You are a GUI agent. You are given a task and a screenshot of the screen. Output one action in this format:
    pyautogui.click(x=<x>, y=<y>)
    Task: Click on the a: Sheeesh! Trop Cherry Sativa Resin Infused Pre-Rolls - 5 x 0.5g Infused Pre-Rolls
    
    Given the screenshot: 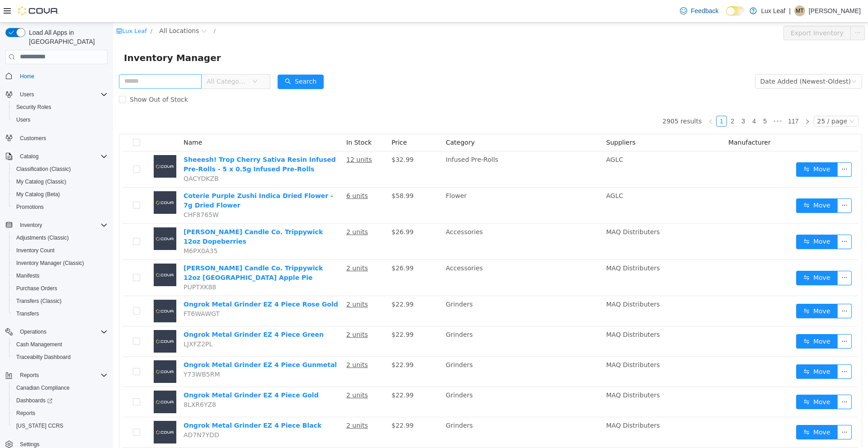 What is the action you would take?
    pyautogui.click(x=146, y=141)
    